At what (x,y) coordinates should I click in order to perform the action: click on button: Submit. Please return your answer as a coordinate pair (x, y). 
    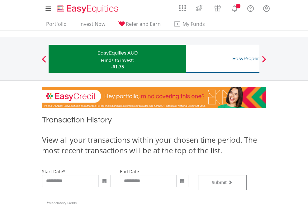
    Looking at the image, I should click on (222, 183).